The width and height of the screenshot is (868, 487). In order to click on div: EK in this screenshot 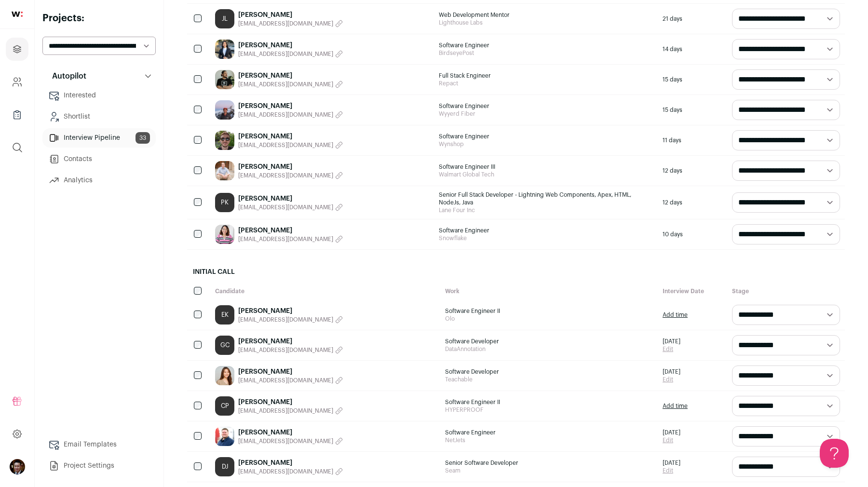, I will do `click(225, 315)`.